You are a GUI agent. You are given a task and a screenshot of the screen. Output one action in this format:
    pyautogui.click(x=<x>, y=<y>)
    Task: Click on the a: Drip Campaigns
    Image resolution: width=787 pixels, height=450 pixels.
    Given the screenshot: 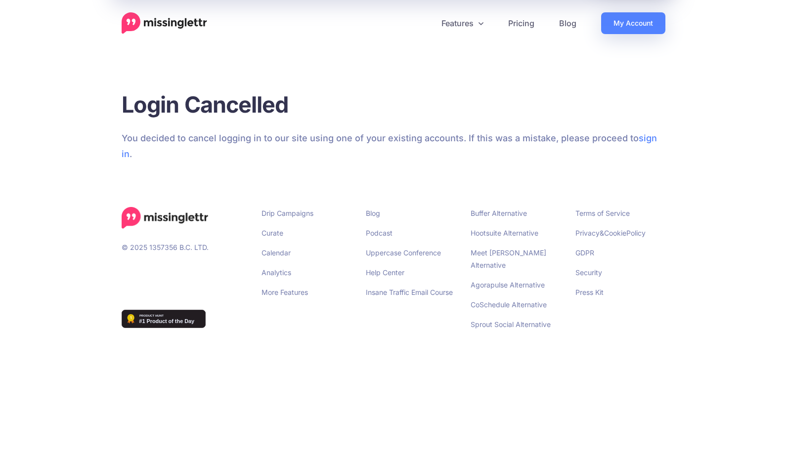 What is the action you would take?
    pyautogui.click(x=287, y=213)
    